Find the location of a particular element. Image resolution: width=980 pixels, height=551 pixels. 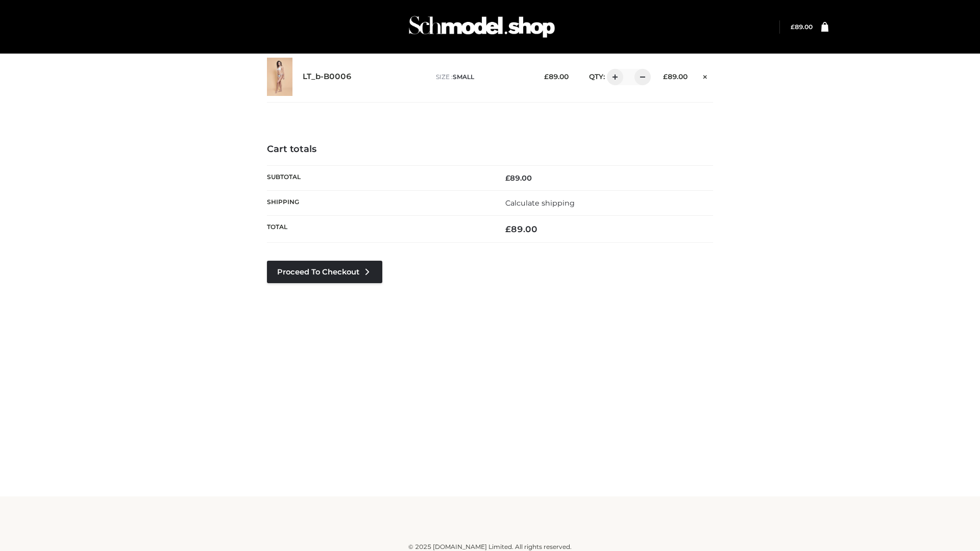

img: LT_b-B0006 - SMALL is located at coordinates (280, 76).